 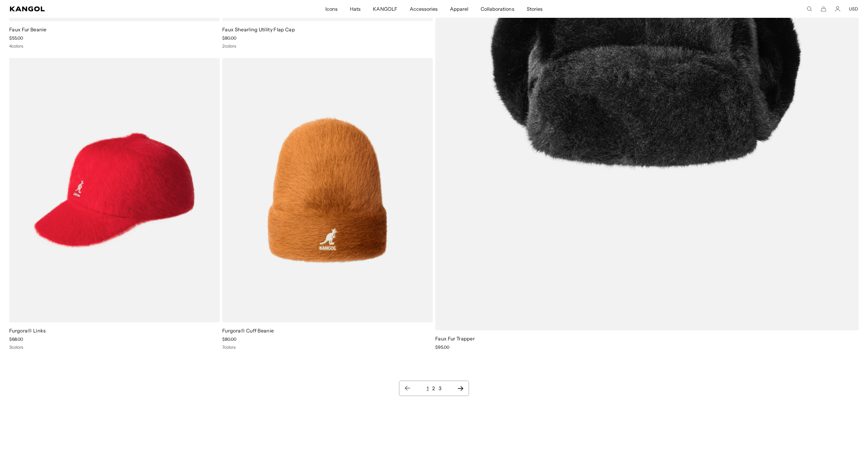 I want to click on button: Cart, so click(x=824, y=9).